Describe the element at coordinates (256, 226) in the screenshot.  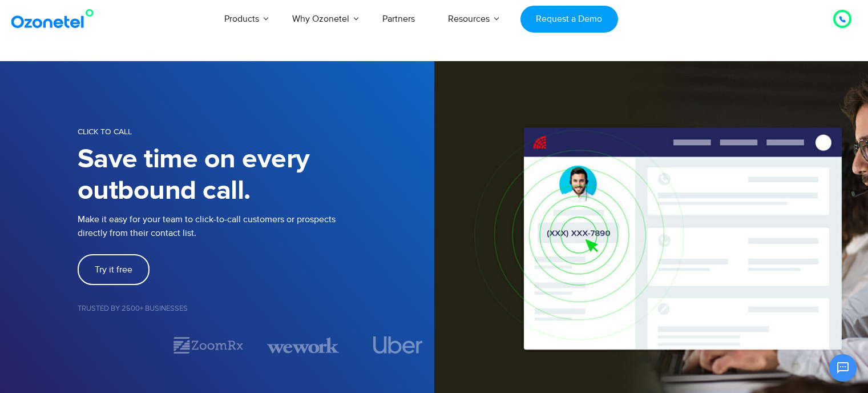
I see `p: Make it easy for your team to click-to-call customers or prospects directly from their contact list.` at that location.